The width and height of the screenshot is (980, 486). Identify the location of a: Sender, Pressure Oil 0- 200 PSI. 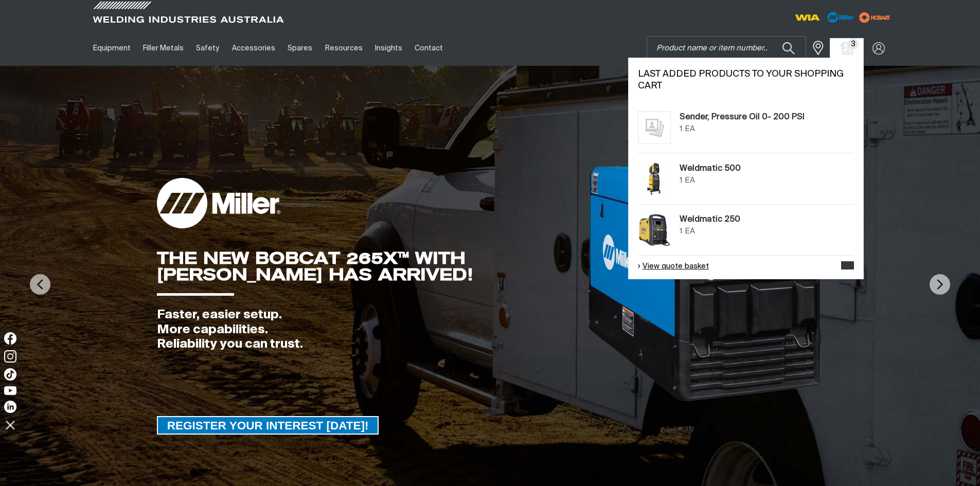
(742, 117).